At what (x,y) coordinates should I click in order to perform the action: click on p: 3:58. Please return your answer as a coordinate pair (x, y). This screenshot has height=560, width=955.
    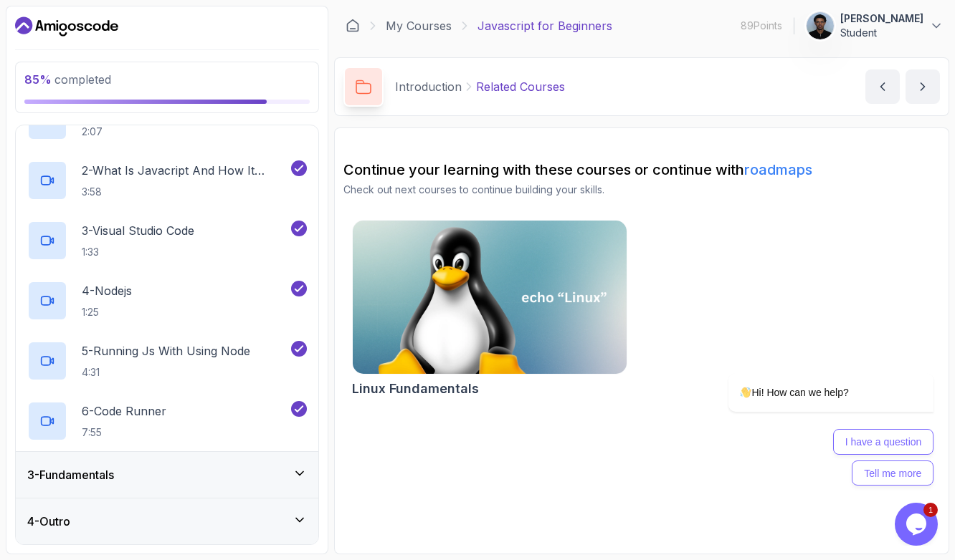
    Looking at the image, I should click on (185, 192).